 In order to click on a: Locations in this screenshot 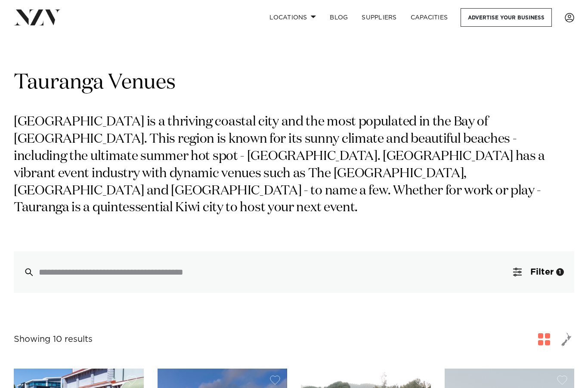, I will do `click(292, 17)`.